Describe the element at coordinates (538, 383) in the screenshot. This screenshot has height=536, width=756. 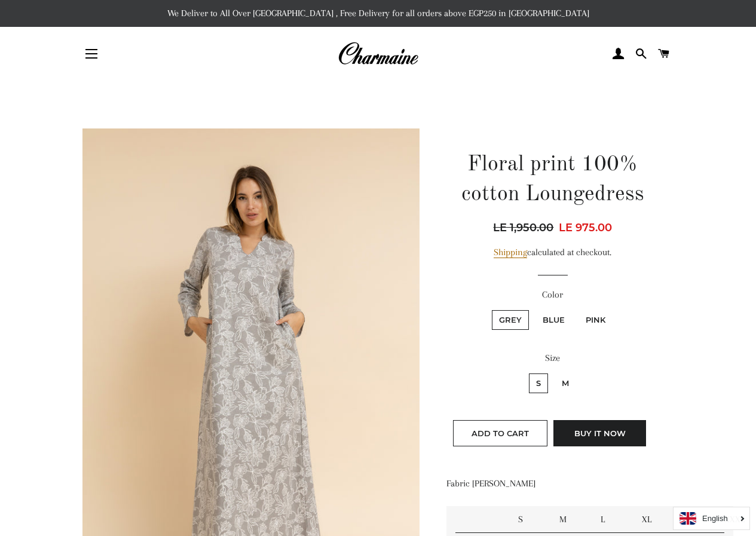
I see `label: S` at that location.